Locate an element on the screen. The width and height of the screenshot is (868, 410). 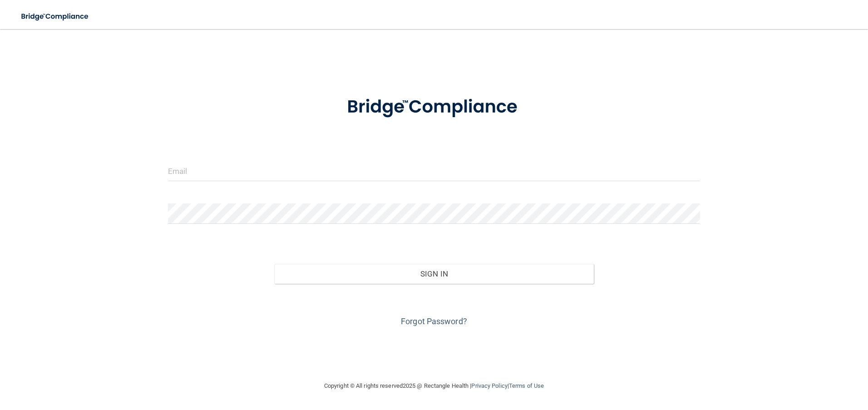
a: Terms of Use is located at coordinates (526, 386).